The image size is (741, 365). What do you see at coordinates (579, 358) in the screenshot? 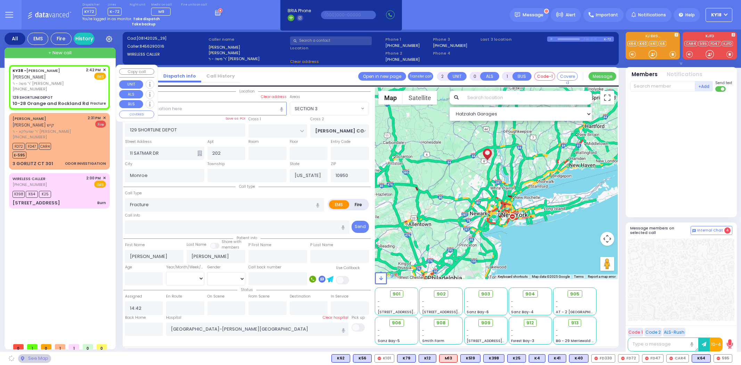
I see `div: K40` at bounding box center [579, 358].